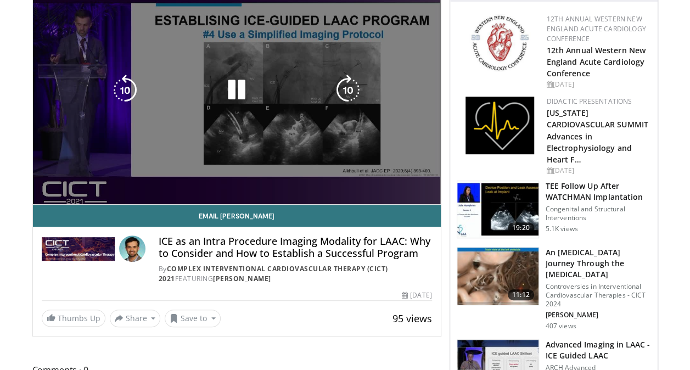 This screenshot has height=370, width=690. What do you see at coordinates (135, 318) in the screenshot?
I see `button: Share` at bounding box center [135, 318].